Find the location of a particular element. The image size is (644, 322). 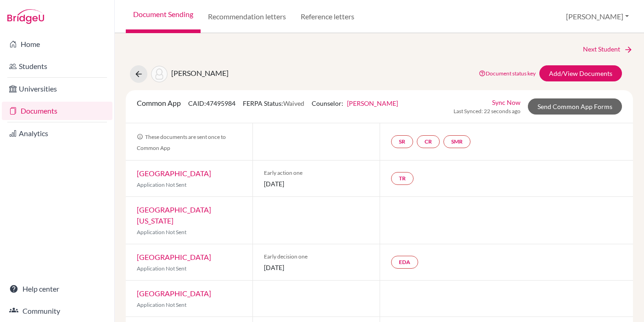

span: CAID: 47495984 is located at coordinates (212, 103).